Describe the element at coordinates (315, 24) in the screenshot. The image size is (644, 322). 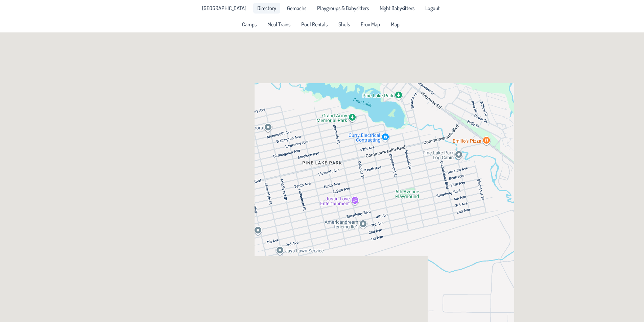
I see `li: Pool Rentals` at that location.